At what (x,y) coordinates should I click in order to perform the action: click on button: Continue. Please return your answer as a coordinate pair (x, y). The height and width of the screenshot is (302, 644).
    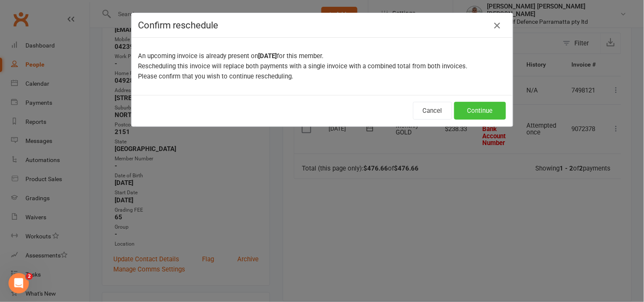
    Looking at the image, I should click on (480, 111).